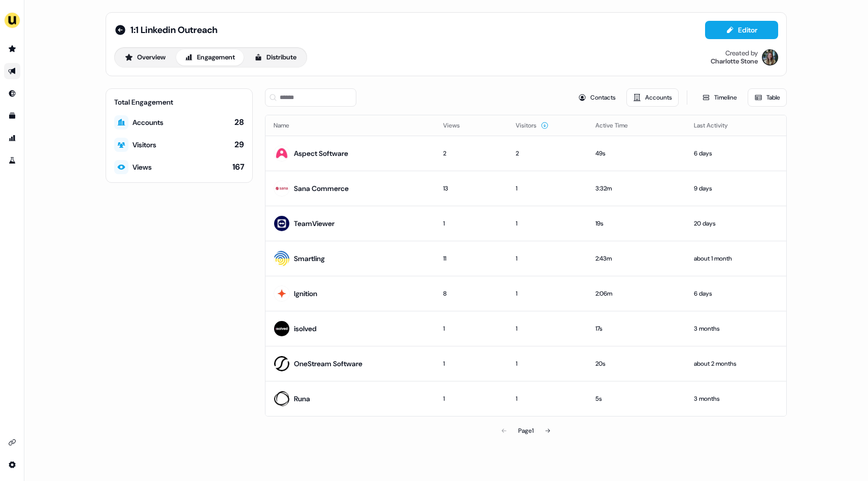 Image resolution: width=868 pixels, height=481 pixels. What do you see at coordinates (637, 188) in the screenshot?
I see `div: 3:32m` at bounding box center [637, 188].